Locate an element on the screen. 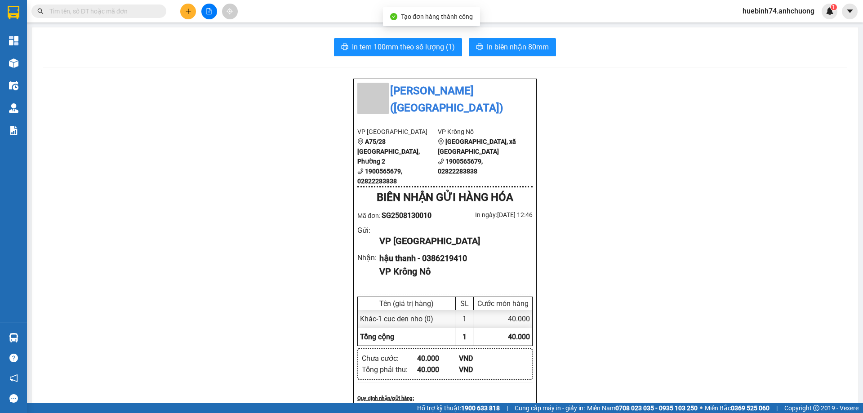 The width and height of the screenshot is (863, 413). span: In biên nhận 80mm is located at coordinates (518, 47).